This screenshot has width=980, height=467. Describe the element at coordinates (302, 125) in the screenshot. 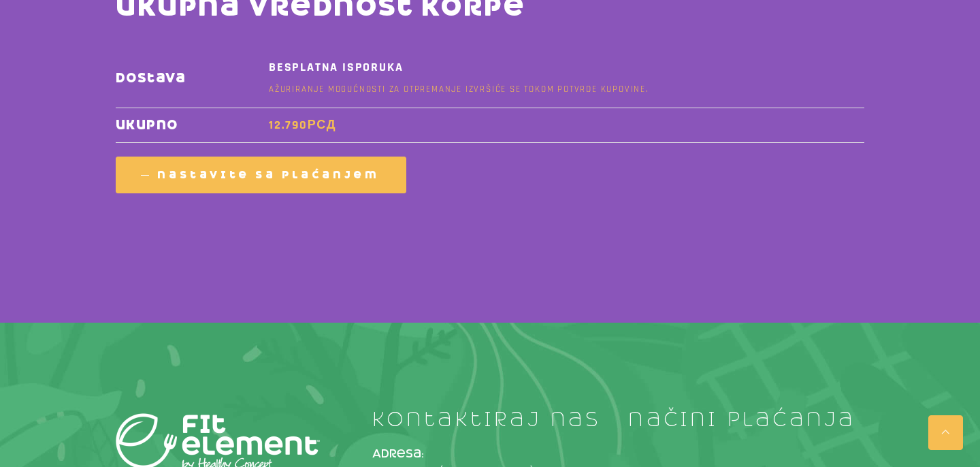

I see `bdi: 12.790` at that location.